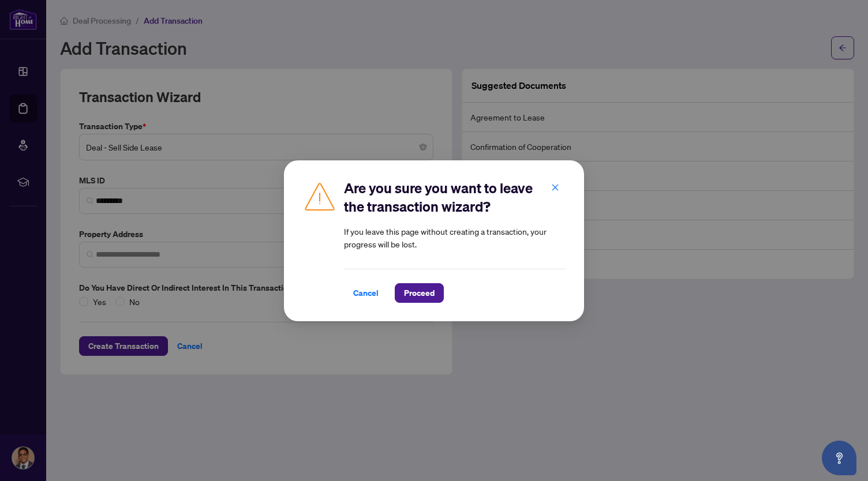  Describe the element at coordinates (555, 187) in the screenshot. I see `span: close` at that location.